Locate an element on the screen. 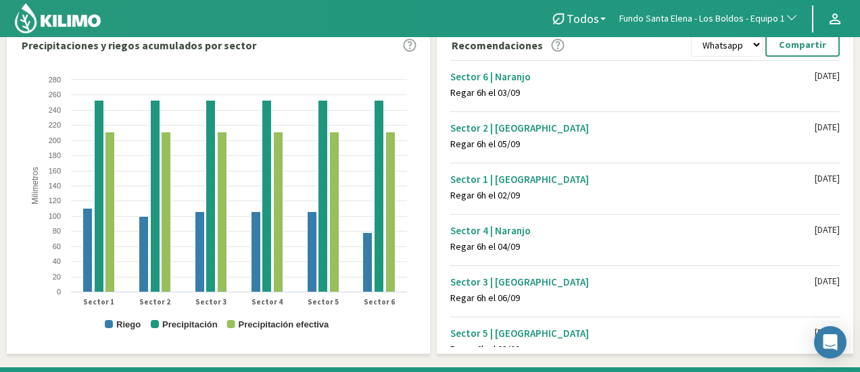 The image size is (860, 372). div: Regar 6h el 05/09 is located at coordinates (632, 144).